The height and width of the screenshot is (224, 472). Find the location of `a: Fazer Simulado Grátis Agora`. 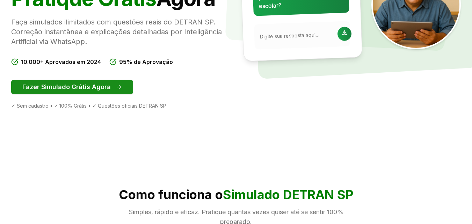

a: Fazer Simulado Grátis Agora is located at coordinates (72, 87).